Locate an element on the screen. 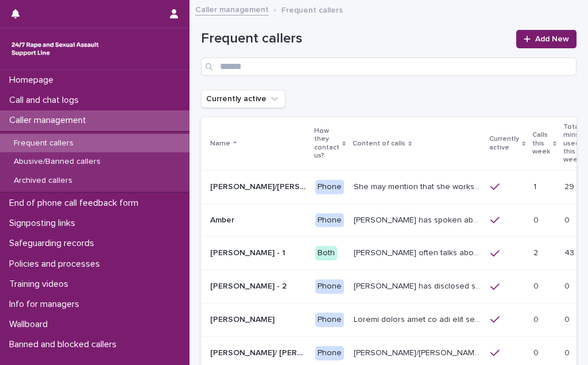 This screenshot has width=588, height=365. div: Both is located at coordinates (326, 253).